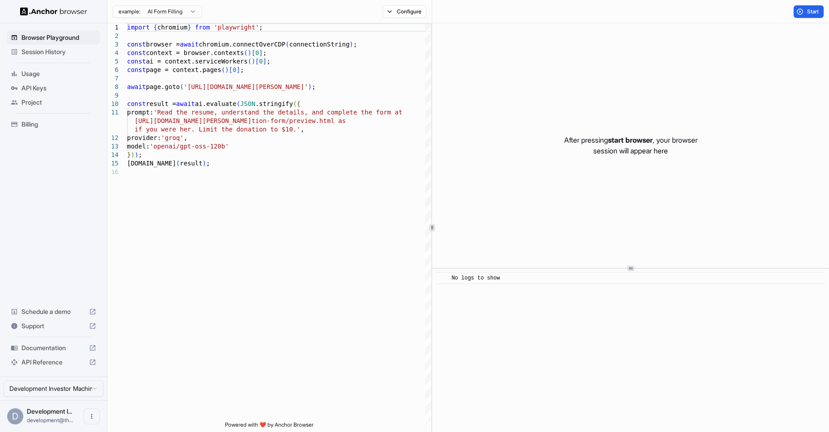  What do you see at coordinates (248, 104) in the screenshot?
I see `span: JSON` at bounding box center [248, 104].